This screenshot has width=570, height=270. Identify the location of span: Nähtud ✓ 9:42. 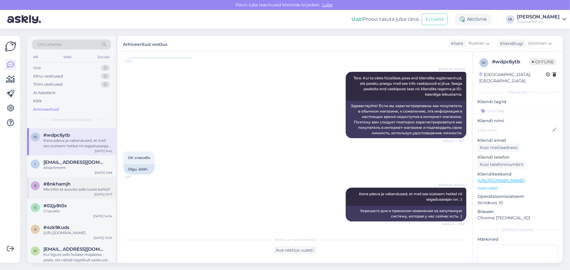
(453, 224).